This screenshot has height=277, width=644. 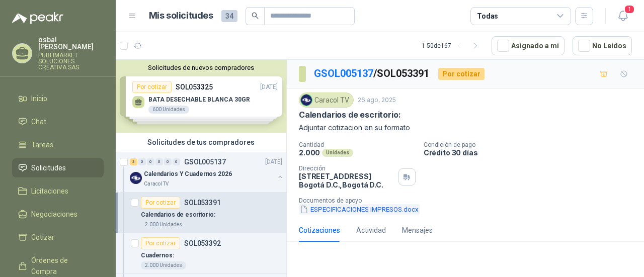 I want to click on p: SOL053391, so click(x=202, y=203).